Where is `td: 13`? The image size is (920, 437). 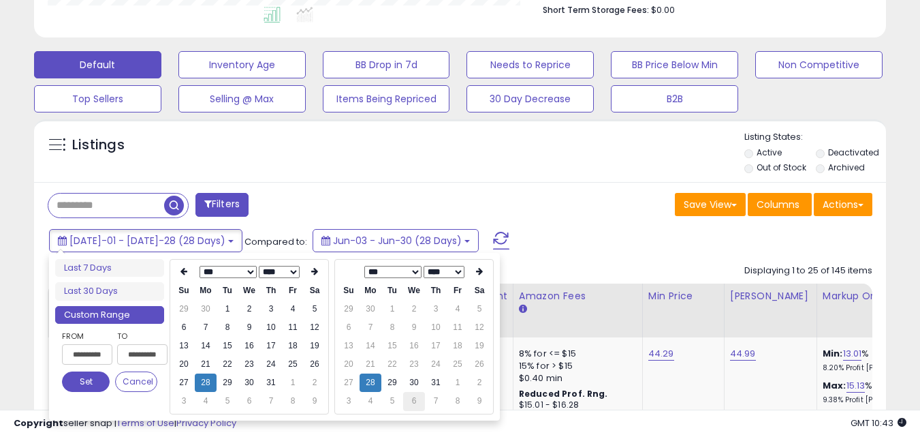 td: 13 is located at coordinates (349, 345).